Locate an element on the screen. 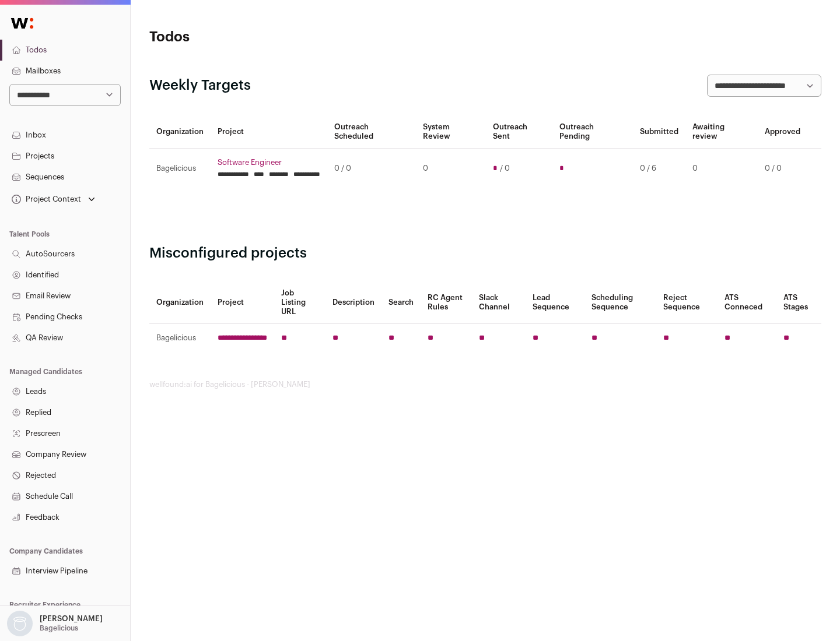  img: nopic.png is located at coordinates (19, 624).